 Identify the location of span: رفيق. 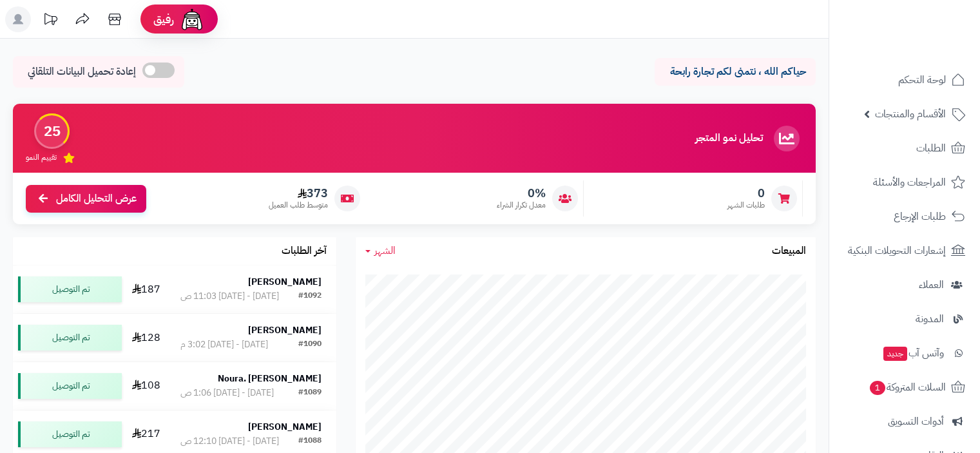
(164, 19).